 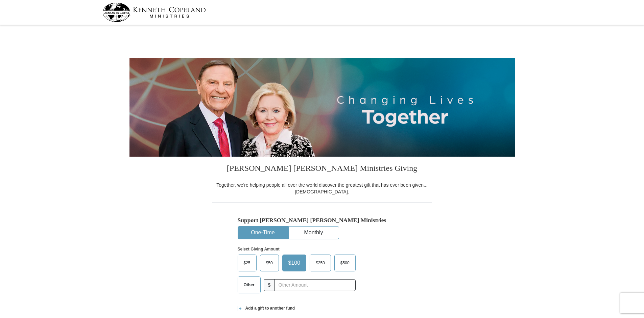 I want to click on span: Add a gift to another fund, so click(x=269, y=308).